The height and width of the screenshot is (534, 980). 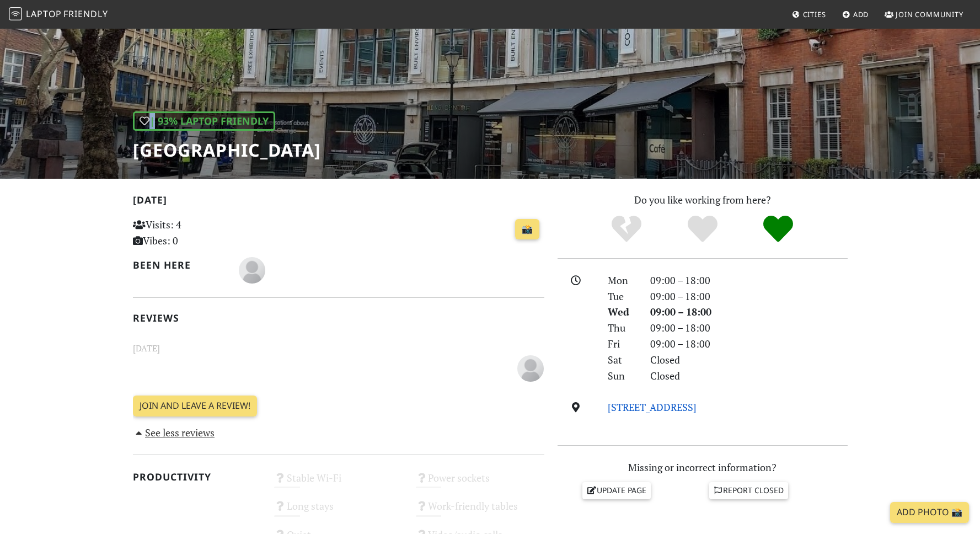 What do you see at coordinates (622, 360) in the screenshot?
I see `div: Sat` at bounding box center [622, 360].